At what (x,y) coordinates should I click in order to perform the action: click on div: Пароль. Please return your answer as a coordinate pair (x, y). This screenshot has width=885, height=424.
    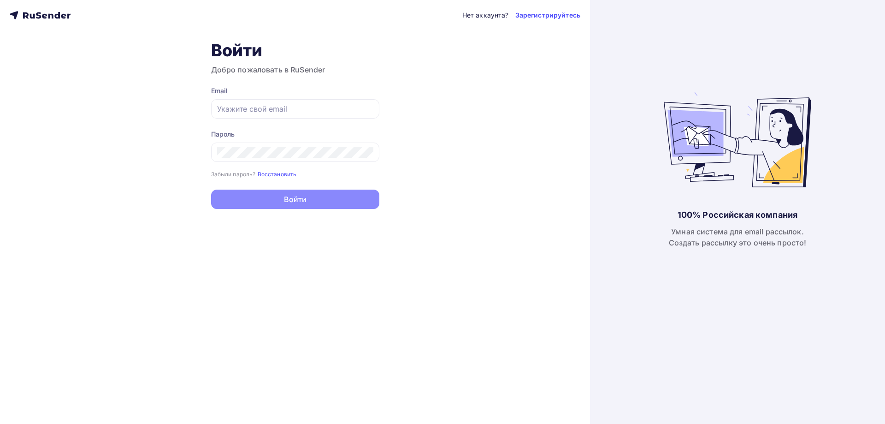
    Looking at the image, I should click on (295, 134).